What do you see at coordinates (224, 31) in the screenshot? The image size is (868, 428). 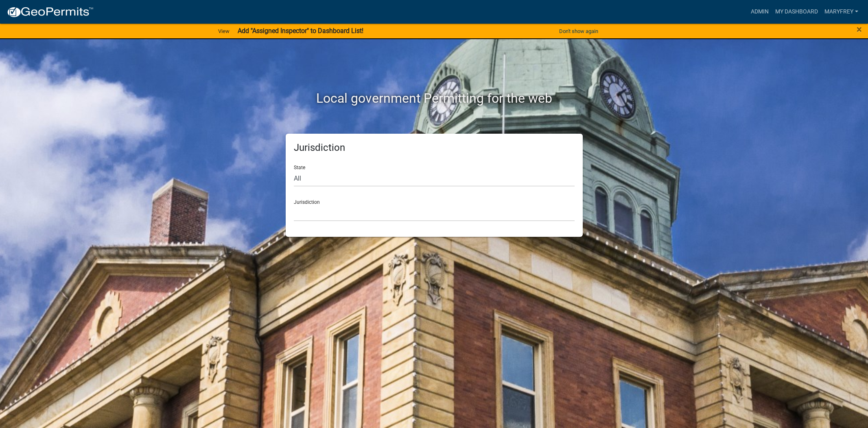 I see `a: View` at bounding box center [224, 31].